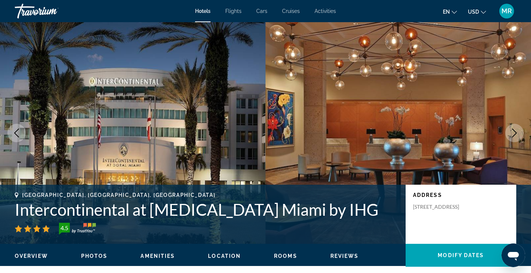  What do you see at coordinates (291, 11) in the screenshot?
I see `a: Cruises` at bounding box center [291, 11].